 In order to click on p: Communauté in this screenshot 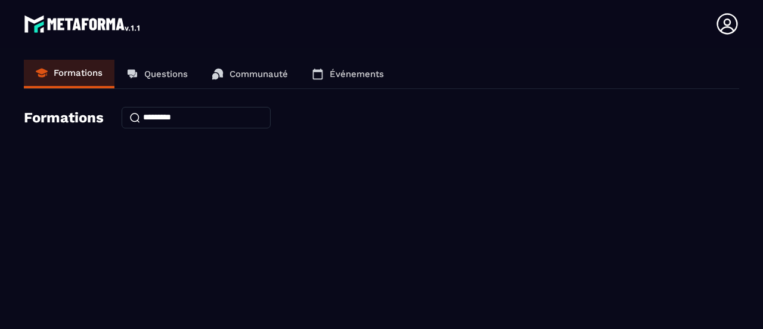, I will do `click(259, 74)`.